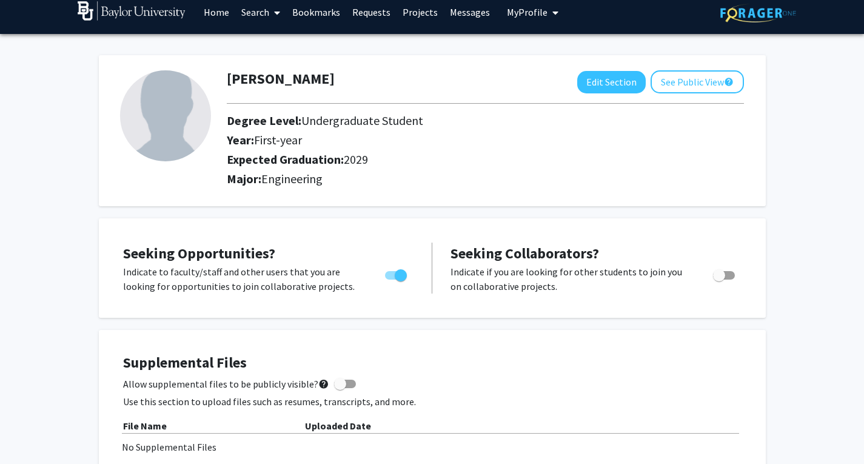  What do you see at coordinates (432, 402) in the screenshot?
I see `p: Use this section to upload files such as resumes, transcripts, and more.` at bounding box center [432, 402].